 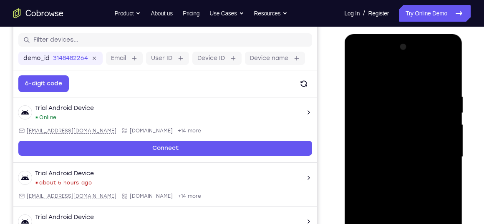 What do you see at coordinates (352, 13) in the screenshot?
I see `a: Log In` at bounding box center [352, 13].